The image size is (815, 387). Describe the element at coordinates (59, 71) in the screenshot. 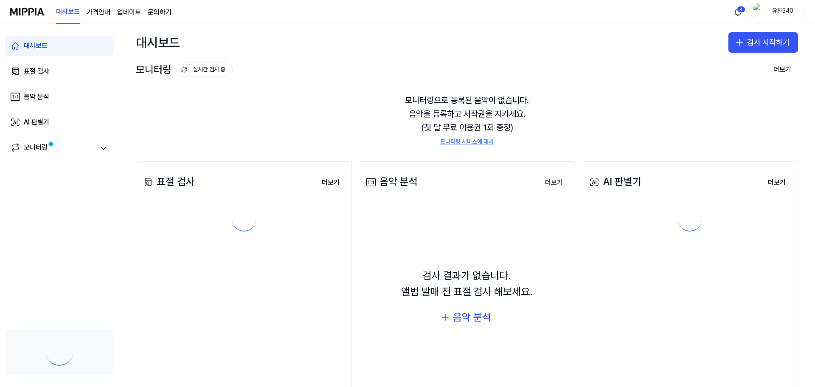

I see `a: 표절 검사` at that location.